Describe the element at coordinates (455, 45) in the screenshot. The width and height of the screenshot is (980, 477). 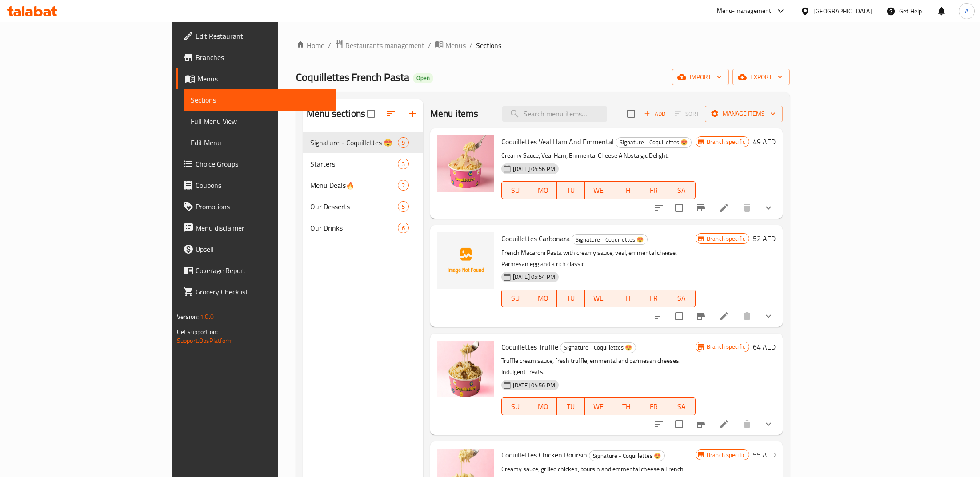
I see `span: Menus` at that location.